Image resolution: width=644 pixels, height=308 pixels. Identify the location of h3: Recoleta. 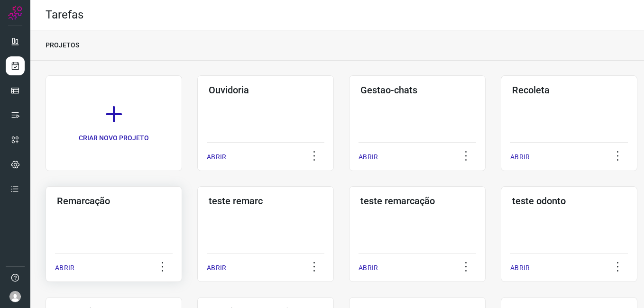
(569, 90).